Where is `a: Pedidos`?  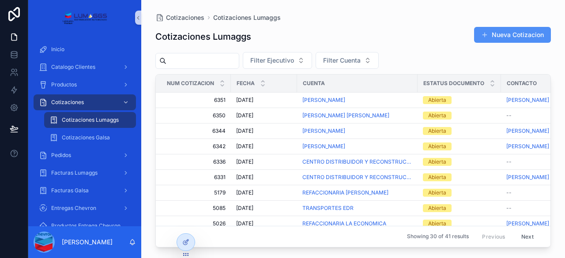 a: Pedidos is located at coordinates (85, 155).